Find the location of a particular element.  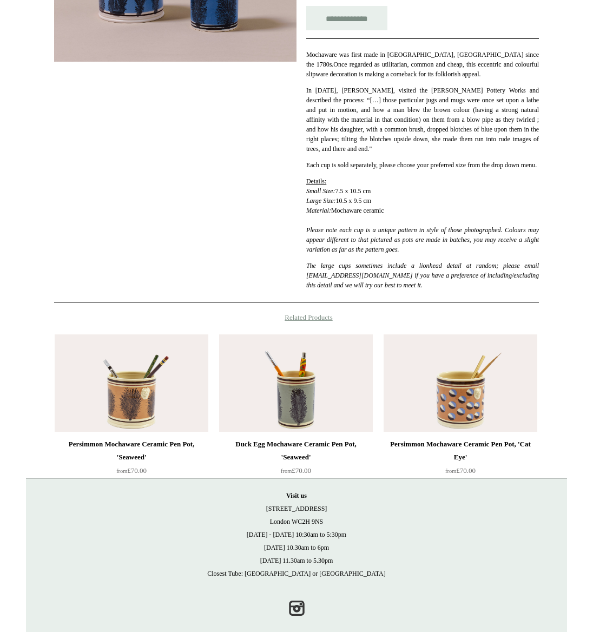

i: Please note each cup is a unique pattern in style of those photographed. Colours may appear diffe... is located at coordinates (423, 240).